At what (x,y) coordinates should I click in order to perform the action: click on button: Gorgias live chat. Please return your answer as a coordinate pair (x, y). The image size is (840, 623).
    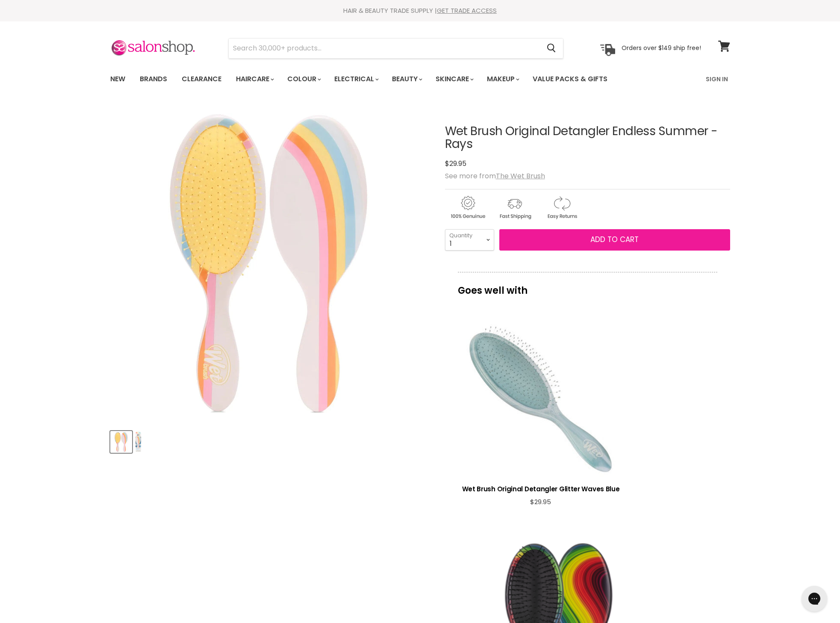
    Looking at the image, I should click on (17, 16).